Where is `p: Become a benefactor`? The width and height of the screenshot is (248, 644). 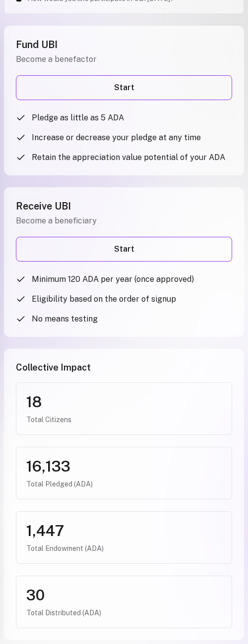 p: Become a benefactor is located at coordinates (124, 60).